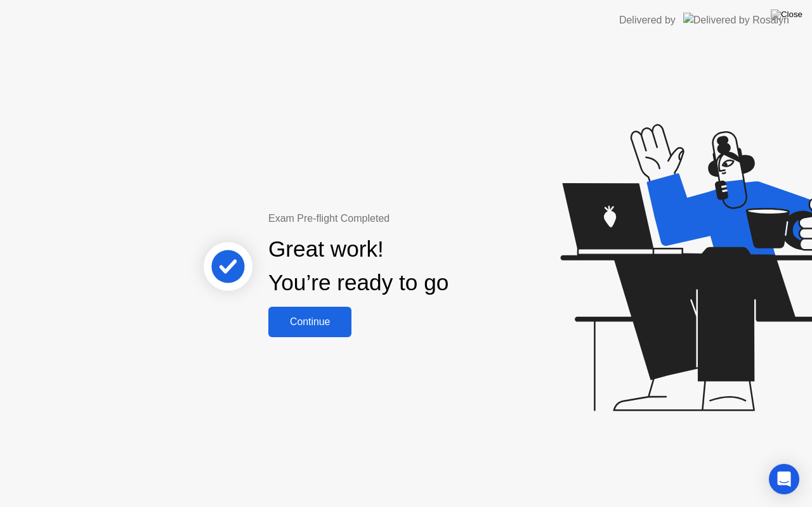  What do you see at coordinates (399, 219) in the screenshot?
I see `div: Exam Pre-flight Completed` at bounding box center [399, 219].